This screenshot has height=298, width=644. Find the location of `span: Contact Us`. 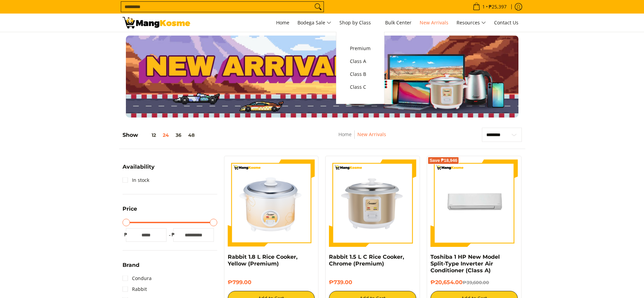

span: Contact Us is located at coordinates (507, 22).